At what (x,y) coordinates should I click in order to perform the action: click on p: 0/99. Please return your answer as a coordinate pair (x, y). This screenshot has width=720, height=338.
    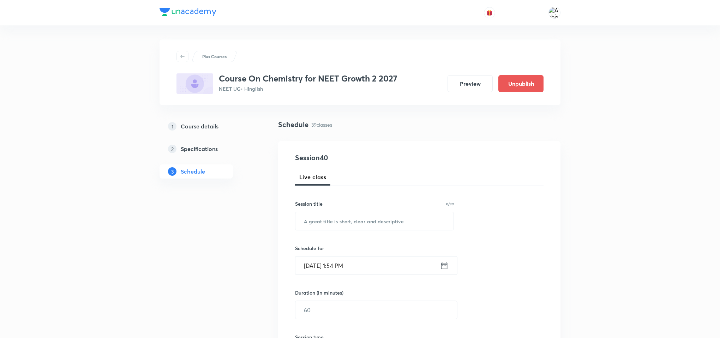
    Looking at the image, I should click on (450, 204).